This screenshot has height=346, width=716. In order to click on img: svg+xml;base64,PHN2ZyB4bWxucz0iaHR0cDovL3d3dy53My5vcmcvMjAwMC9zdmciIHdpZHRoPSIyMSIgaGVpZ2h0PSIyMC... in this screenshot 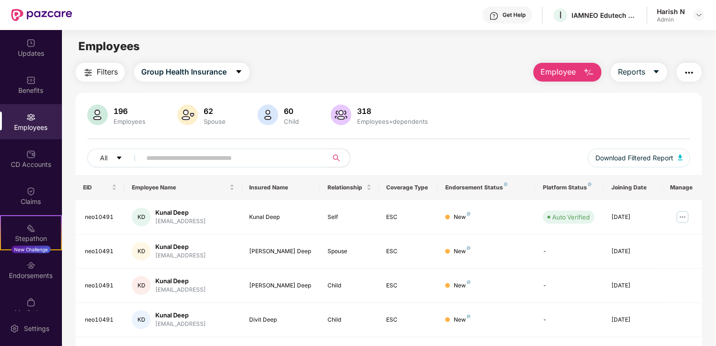, I will do `click(31, 228)`.